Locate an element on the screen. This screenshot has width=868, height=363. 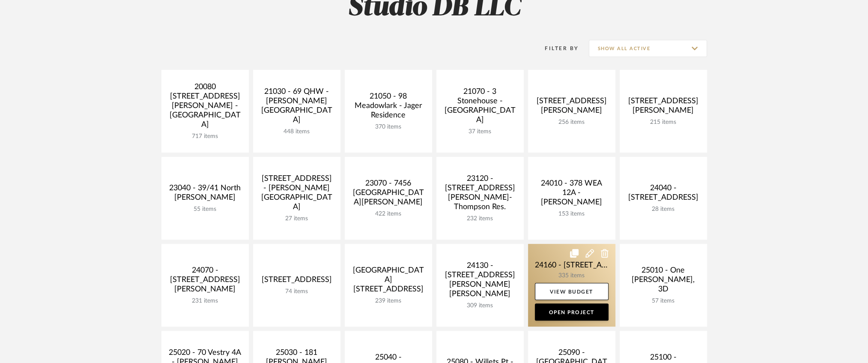
div: 370 items is located at coordinates (388, 127).